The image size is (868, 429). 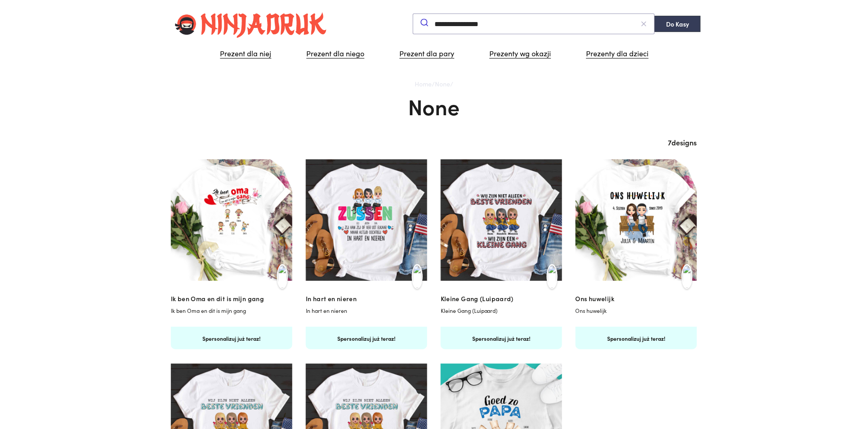 What do you see at coordinates (231, 314) in the screenshot?
I see `p: Ik ben Oma en dit is mijn gang` at bounding box center [231, 314].